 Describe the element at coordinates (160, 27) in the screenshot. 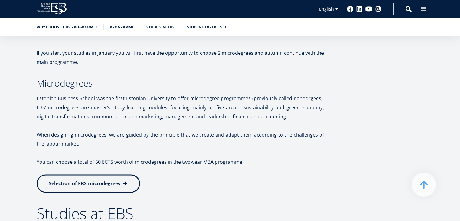

I see `a: Studies at EBS` at that location.